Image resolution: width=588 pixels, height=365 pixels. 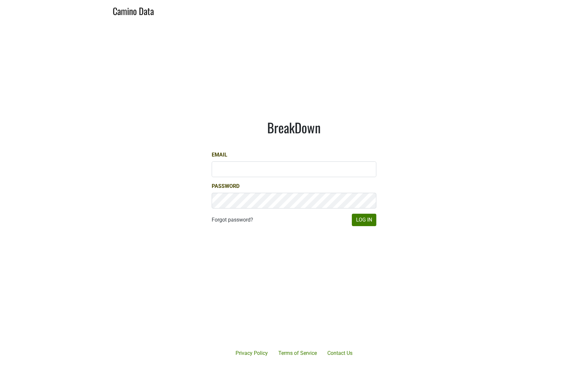 What do you see at coordinates (225, 186) in the screenshot?
I see `label: Password` at bounding box center [225, 186].